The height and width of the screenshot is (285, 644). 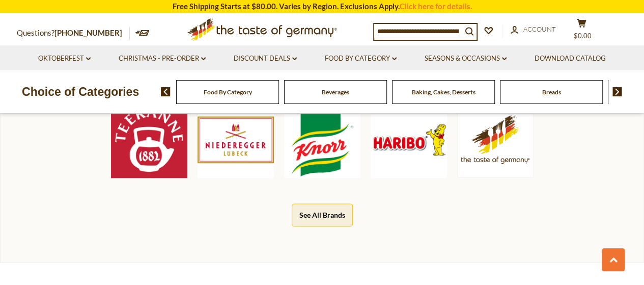 What do you see at coordinates (336, 92) in the screenshot?
I see `a: Beverages` at bounding box center [336, 92].